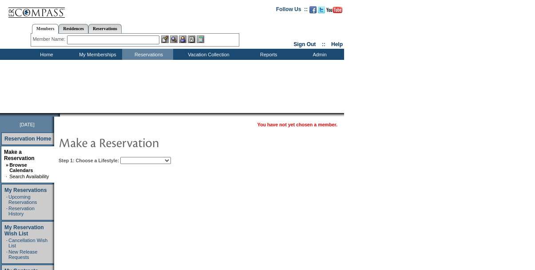  Describe the element at coordinates (174, 39) in the screenshot. I see `img: View` at that location.